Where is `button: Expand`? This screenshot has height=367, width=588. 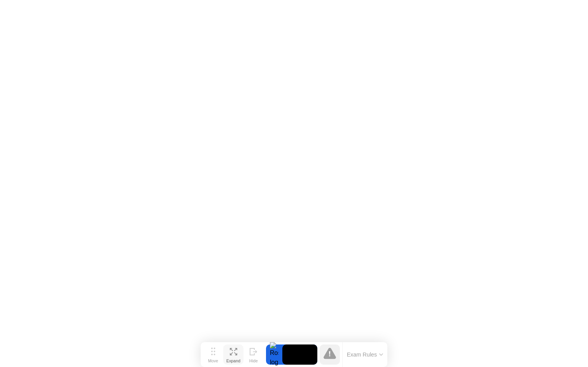
button: Expand is located at coordinates (233, 354).